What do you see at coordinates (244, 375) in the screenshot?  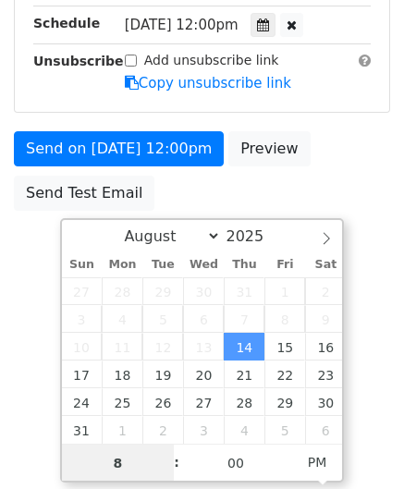 I see `span: August 21, 2025` at bounding box center [244, 375].